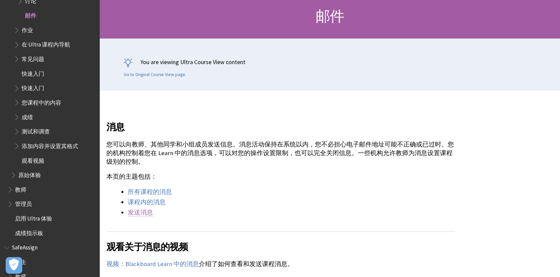  I want to click on span: 在 Ultra 课程内导航, so click(46, 44).